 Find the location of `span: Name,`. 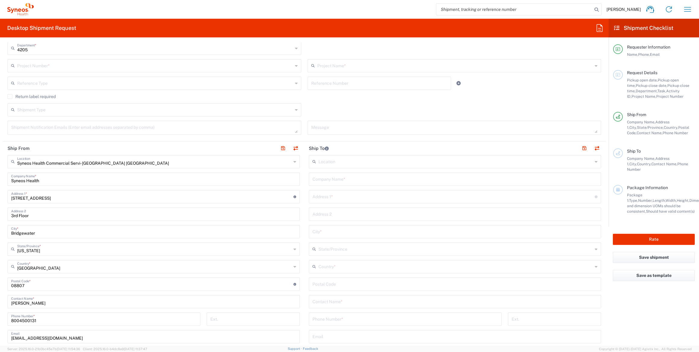

span: Name, is located at coordinates (632, 54).